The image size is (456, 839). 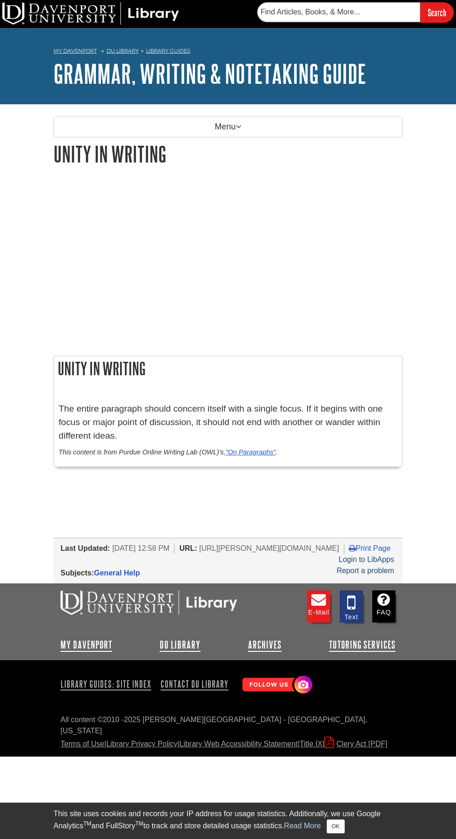 I want to click on a: Library Web Accessibility Statement, so click(x=239, y=744).